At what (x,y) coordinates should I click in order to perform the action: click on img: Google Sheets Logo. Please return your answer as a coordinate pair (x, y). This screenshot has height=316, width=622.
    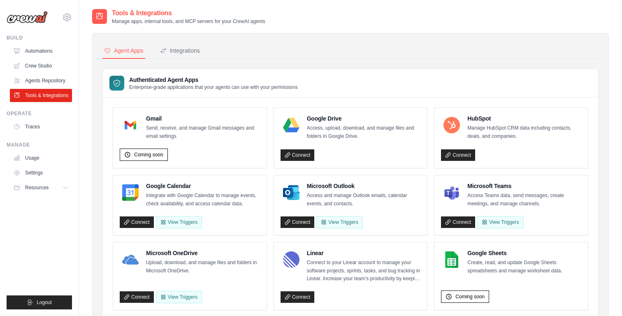
    Looking at the image, I should click on (451, 259).